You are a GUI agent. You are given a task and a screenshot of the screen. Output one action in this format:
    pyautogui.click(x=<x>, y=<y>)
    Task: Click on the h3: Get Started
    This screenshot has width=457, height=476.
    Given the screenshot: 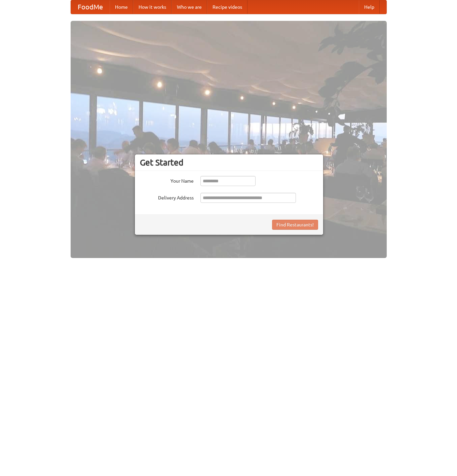 What is the action you would take?
    pyautogui.click(x=229, y=162)
    